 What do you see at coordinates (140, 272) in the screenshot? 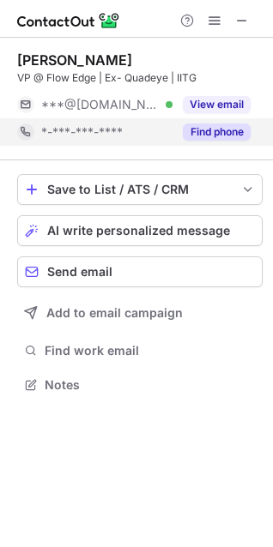
I see `button: Send email` at bounding box center [140, 272].